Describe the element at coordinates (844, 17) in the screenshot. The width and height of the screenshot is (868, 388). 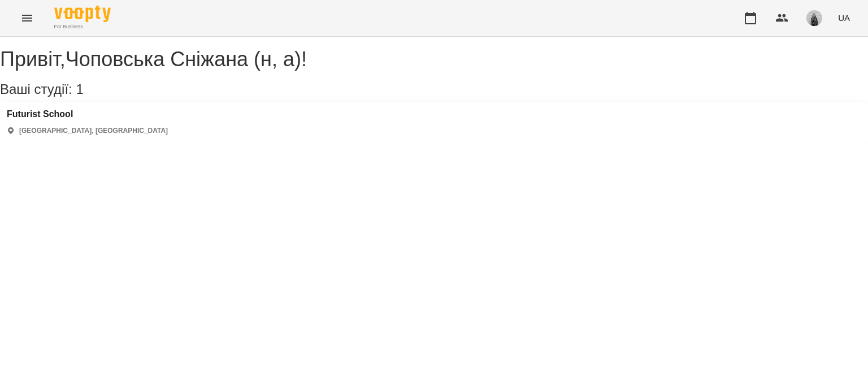
I see `span: UA` at that location.